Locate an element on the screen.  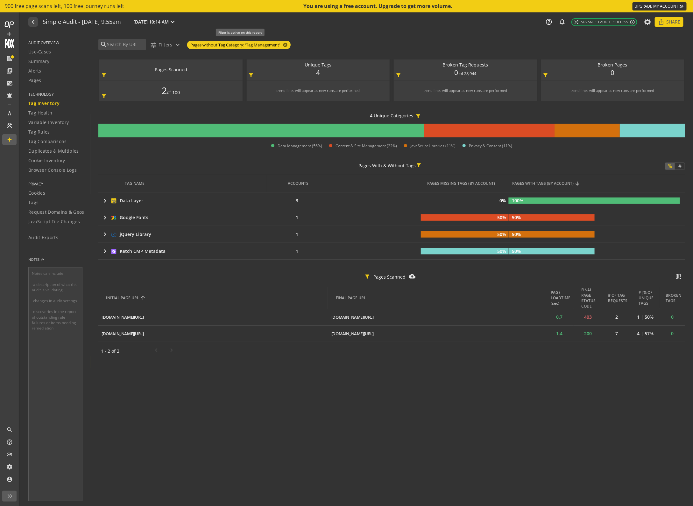
p: Pages With & Without Tags is located at coordinates (387, 166).